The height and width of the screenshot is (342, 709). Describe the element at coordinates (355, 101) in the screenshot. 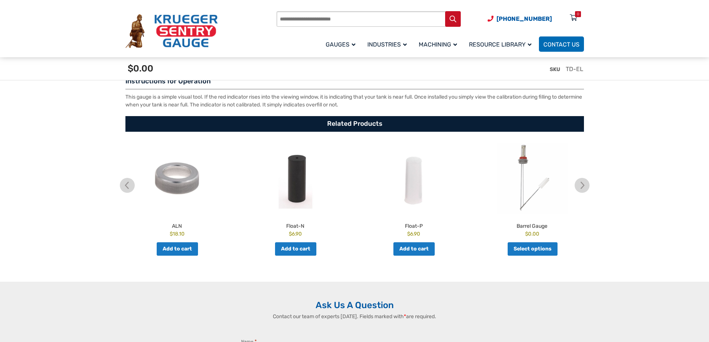

I see `p: This gauge is a simple visual tool. If the red indicator rises into the viewing window, it is ind...` at that location.